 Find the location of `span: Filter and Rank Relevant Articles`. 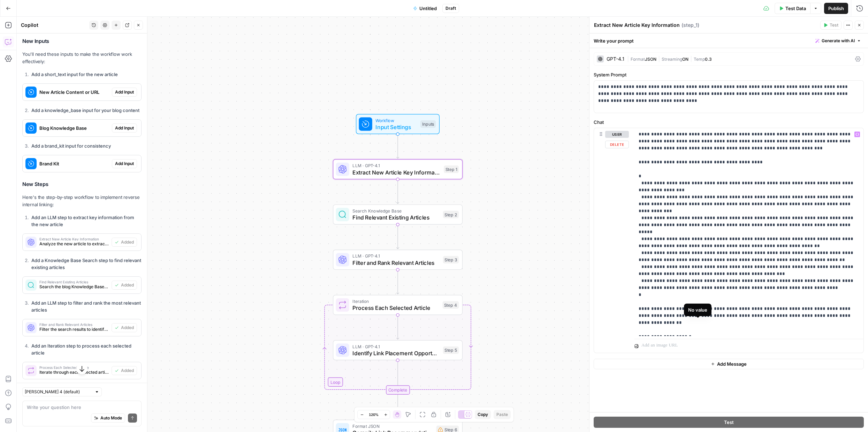

span: Filter and Rank Relevant Articles is located at coordinates (74, 324).